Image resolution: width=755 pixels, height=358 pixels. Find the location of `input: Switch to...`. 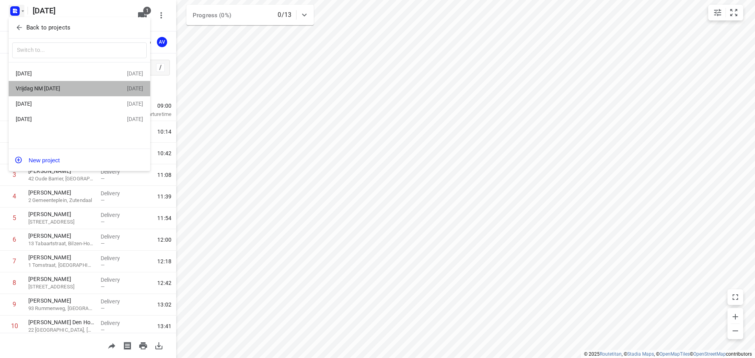

input: Switch to... is located at coordinates (79, 50).